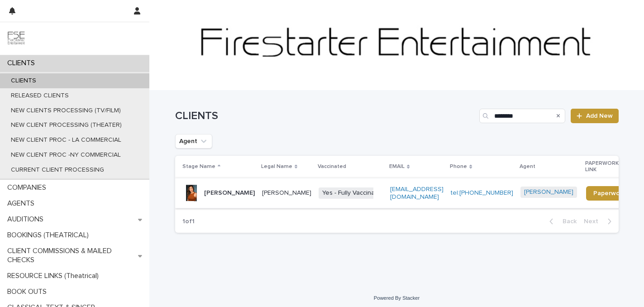  Describe the element at coordinates (23, 203) in the screenshot. I see `p: AGENTS` at that location.